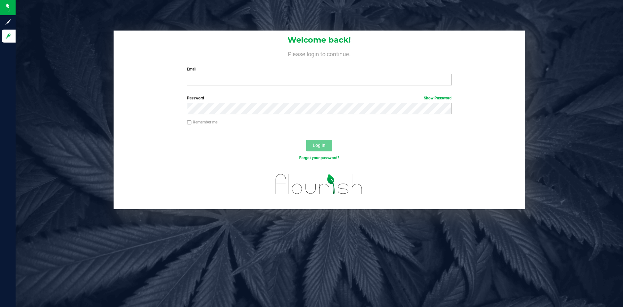  Describe the element at coordinates (319, 158) in the screenshot. I see `a: Forgot your password?` at that location.